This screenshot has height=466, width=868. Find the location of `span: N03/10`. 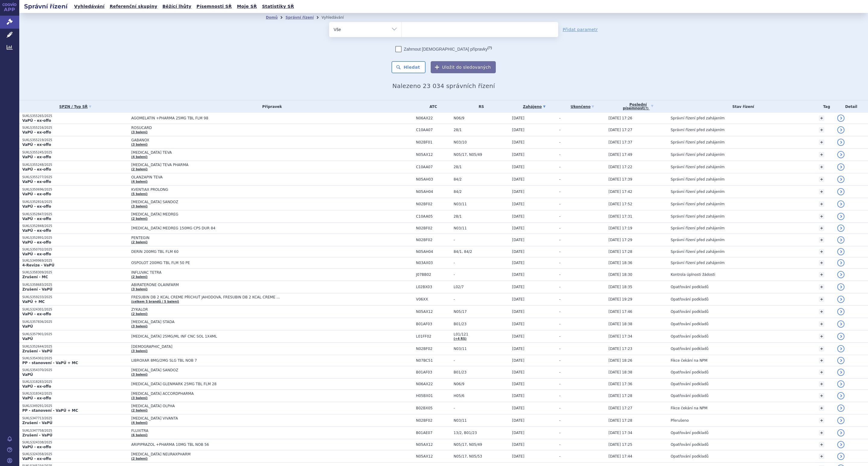

span: N03/10 is located at coordinates (481, 142).